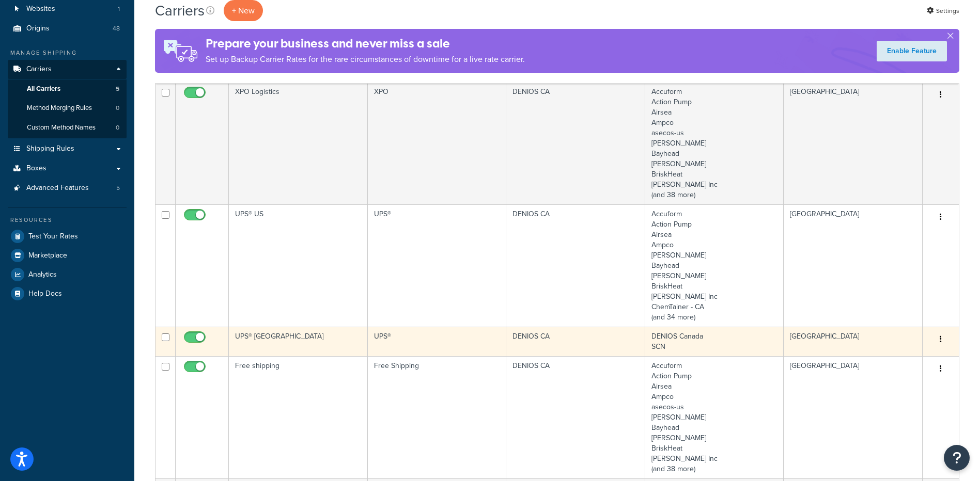  What do you see at coordinates (437, 143) in the screenshot?
I see `td: XPO` at bounding box center [437, 143].